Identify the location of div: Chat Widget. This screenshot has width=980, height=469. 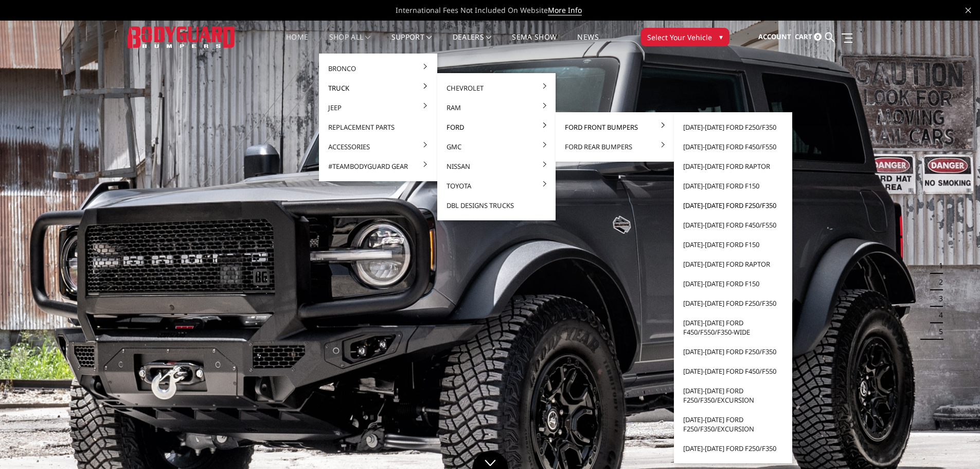
(955, 445).